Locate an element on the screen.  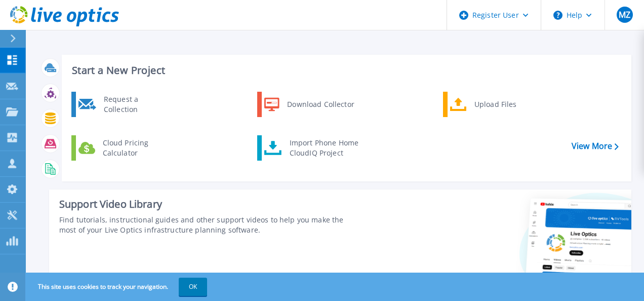
a: Cloud Pricing Calculator is located at coordinates (123, 148).